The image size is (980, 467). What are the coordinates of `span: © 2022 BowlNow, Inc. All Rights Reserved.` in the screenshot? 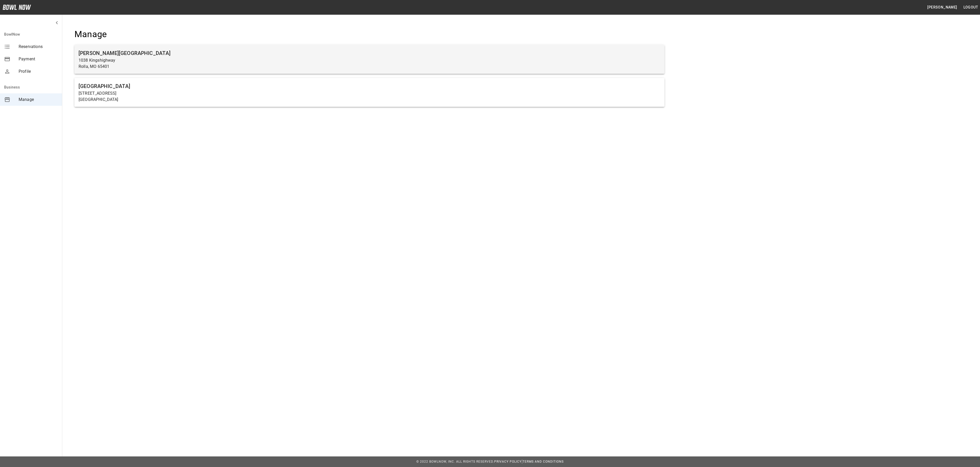 It's located at (455, 462).